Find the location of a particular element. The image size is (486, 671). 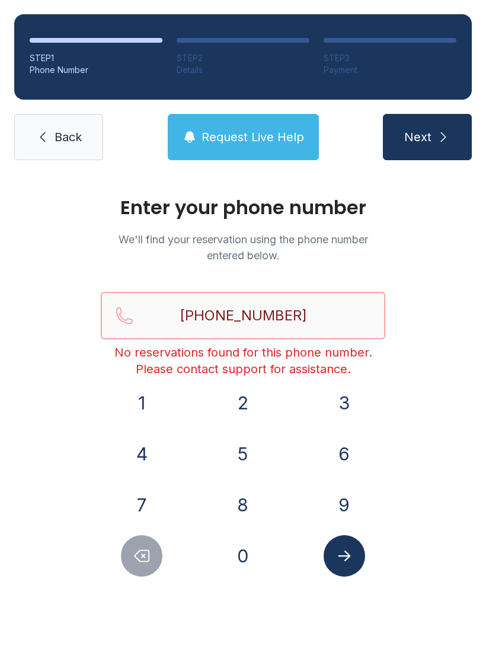

button: 0 is located at coordinates (243, 556).